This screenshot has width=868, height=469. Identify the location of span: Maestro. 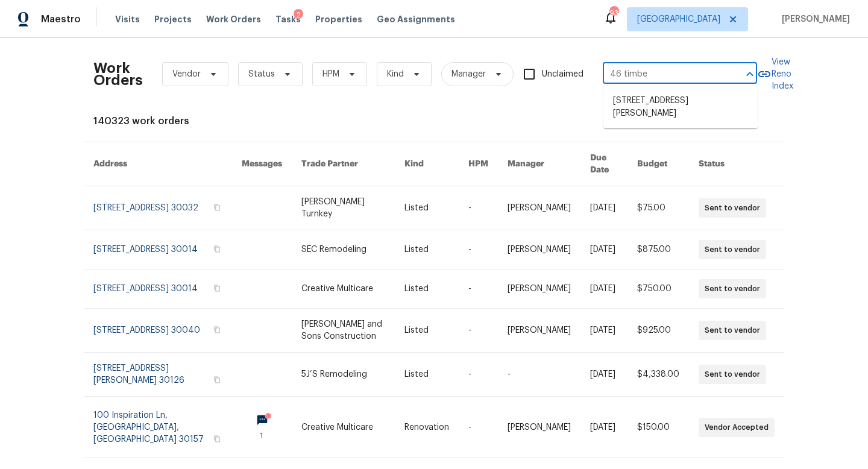
(61, 19).